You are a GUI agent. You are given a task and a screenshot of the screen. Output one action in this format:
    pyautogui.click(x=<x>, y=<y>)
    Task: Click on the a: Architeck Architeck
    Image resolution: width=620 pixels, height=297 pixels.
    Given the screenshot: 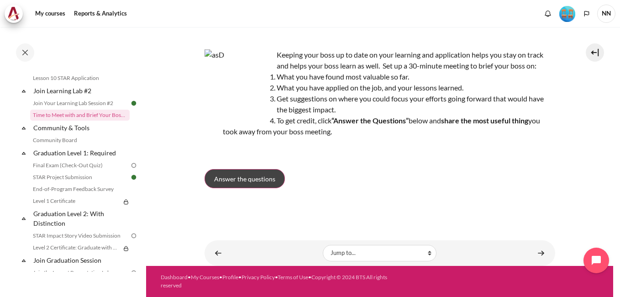 What is the action you would take?
    pyautogui.click(x=16, y=14)
    